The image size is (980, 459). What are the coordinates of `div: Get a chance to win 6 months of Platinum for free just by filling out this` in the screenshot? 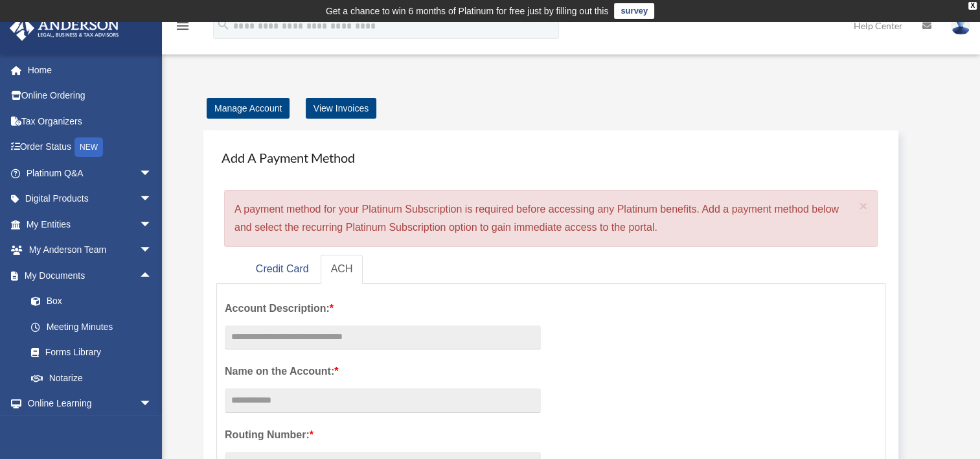 It's located at (467, 11).